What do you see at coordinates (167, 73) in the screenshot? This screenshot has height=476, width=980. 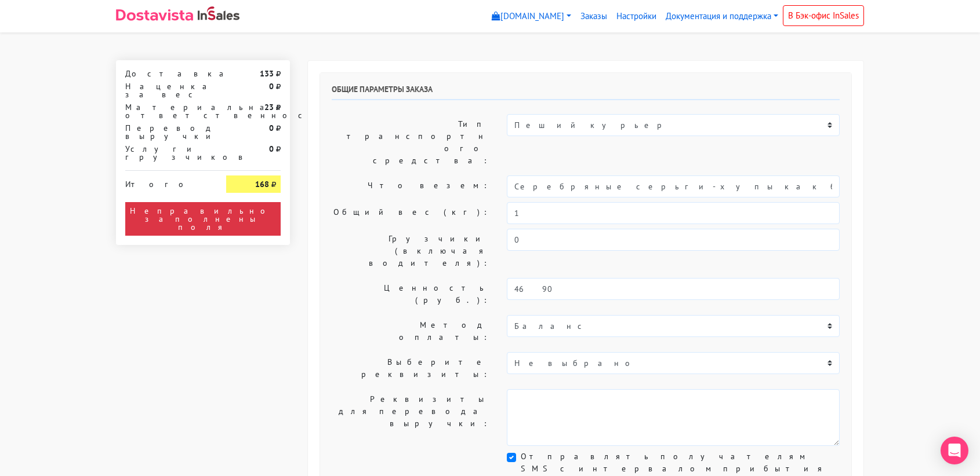 I see `div: Доставка` at bounding box center [167, 73].